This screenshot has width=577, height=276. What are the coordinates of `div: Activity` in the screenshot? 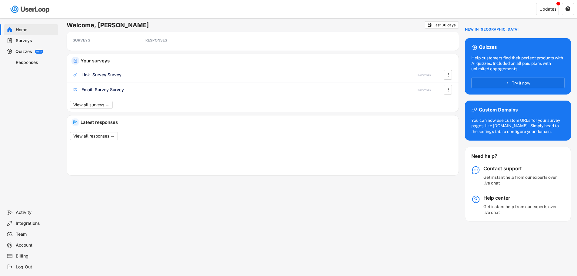 It's located at (36, 212).